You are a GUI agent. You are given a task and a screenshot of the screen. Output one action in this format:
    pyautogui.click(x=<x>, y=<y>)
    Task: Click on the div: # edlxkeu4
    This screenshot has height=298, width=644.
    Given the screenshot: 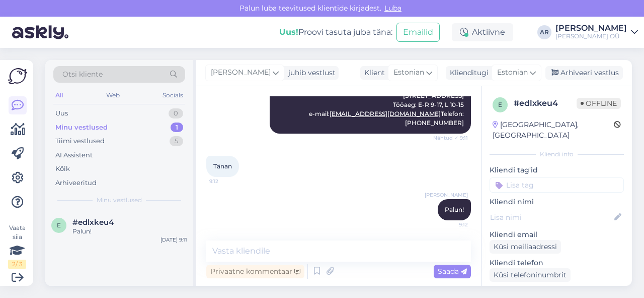 What is the action you would take?
    pyautogui.click(x=545, y=103)
    